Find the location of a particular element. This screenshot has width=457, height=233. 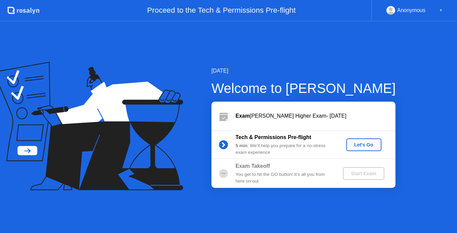

button: Start Exam is located at coordinates (364, 174).